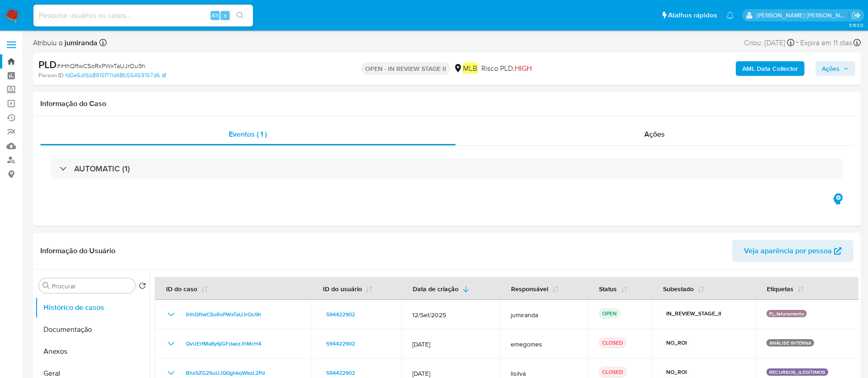  I want to click on span: Atribuiu o, so click(65, 43).